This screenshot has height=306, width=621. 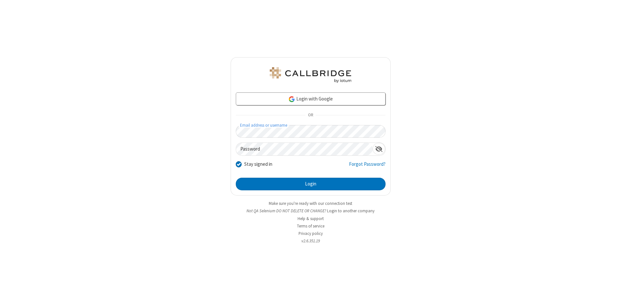 I want to click on button: Login, so click(x=310, y=184).